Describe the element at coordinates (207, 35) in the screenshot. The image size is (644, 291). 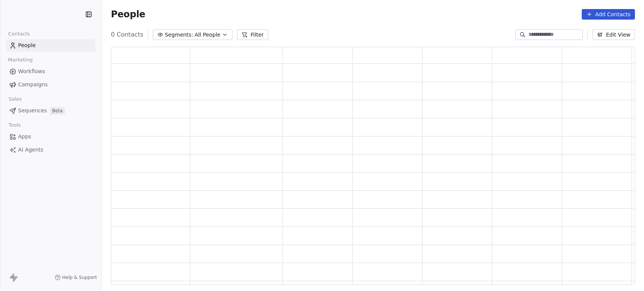
I see `span: All People` at that location.